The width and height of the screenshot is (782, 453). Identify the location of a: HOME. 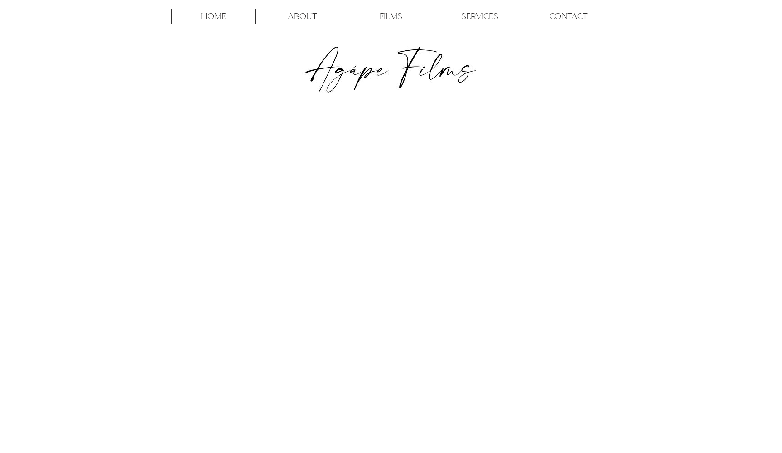
(213, 16).